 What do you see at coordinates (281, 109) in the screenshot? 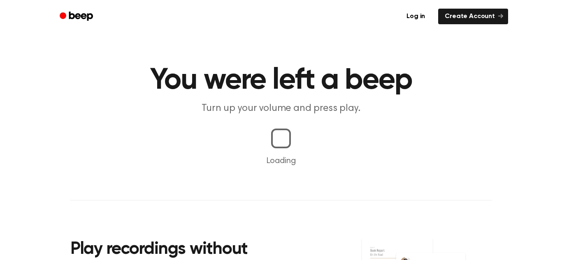
I see `p: Turn up your volume and press play.` at bounding box center [281, 109].